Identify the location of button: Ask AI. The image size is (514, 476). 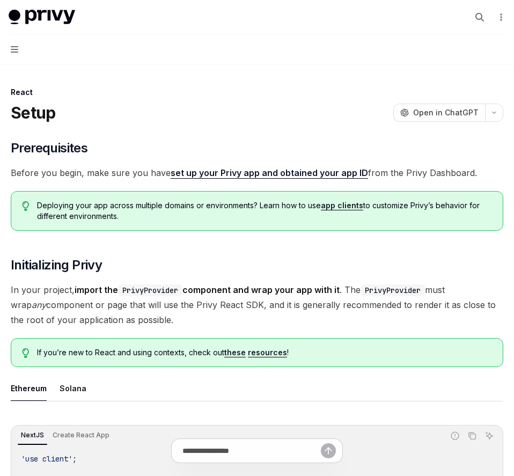
(490, 436).